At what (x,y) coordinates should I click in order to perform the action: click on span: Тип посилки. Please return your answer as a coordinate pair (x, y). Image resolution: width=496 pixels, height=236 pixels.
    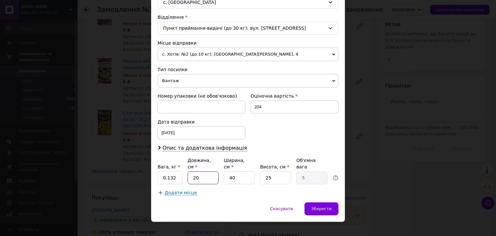
    Looking at the image, I should click on (172, 69).